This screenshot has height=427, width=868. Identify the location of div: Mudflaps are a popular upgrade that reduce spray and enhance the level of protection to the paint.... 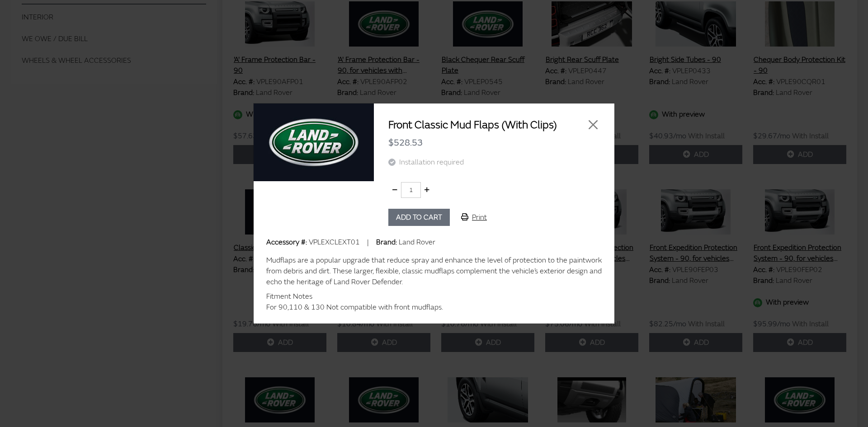
(434, 271).